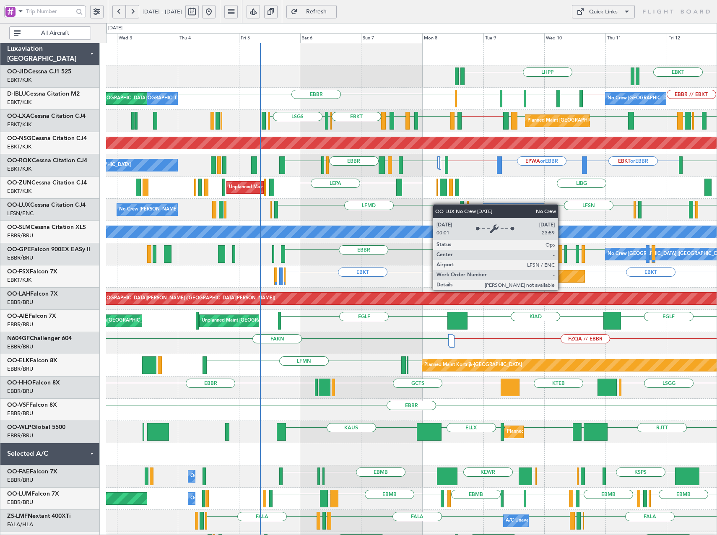 This screenshot has width=717, height=535. What do you see at coordinates (39, 516) in the screenshot?
I see `a: ZS-LMFNextant 400XTi` at bounding box center [39, 516].